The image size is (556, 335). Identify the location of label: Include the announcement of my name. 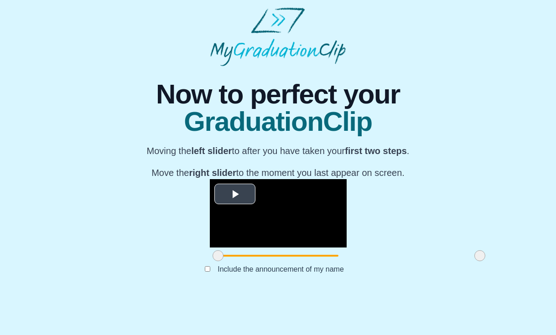
(280, 269).